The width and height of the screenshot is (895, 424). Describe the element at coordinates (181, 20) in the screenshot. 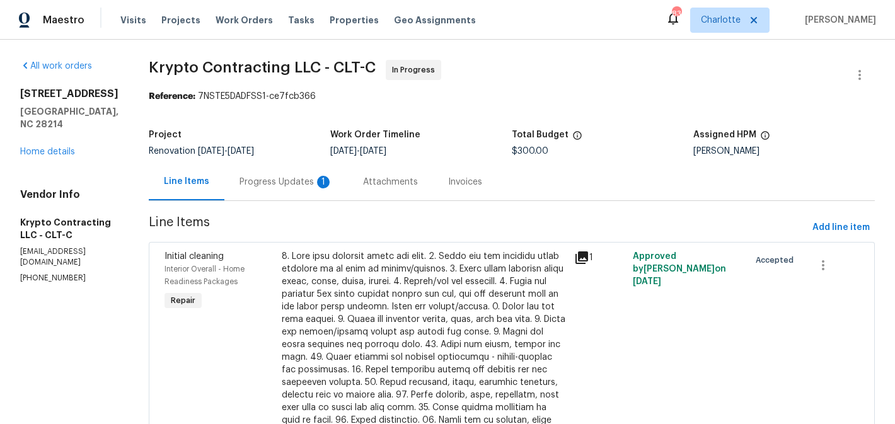

I see `span: Projects` at that location.